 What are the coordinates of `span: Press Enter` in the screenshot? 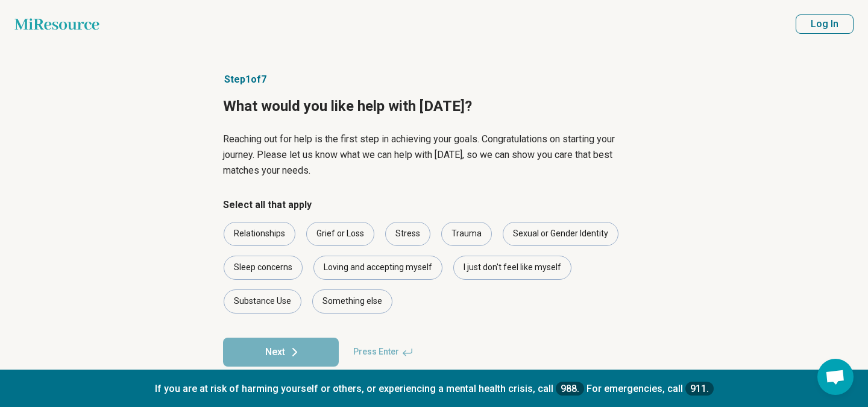 It's located at (383, 352).